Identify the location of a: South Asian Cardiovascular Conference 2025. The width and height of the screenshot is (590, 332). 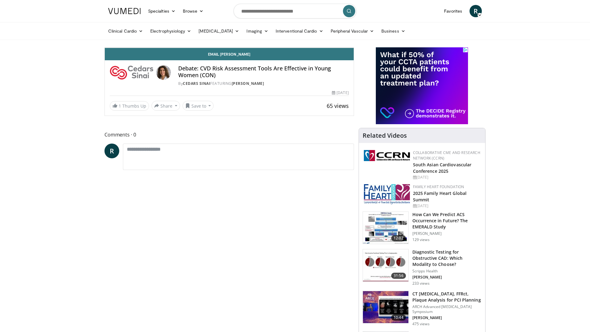
(442, 168).